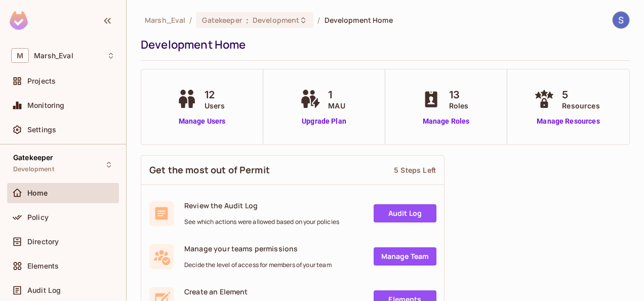 This screenshot has width=644, height=301. I want to click on span: Directory, so click(43, 242).